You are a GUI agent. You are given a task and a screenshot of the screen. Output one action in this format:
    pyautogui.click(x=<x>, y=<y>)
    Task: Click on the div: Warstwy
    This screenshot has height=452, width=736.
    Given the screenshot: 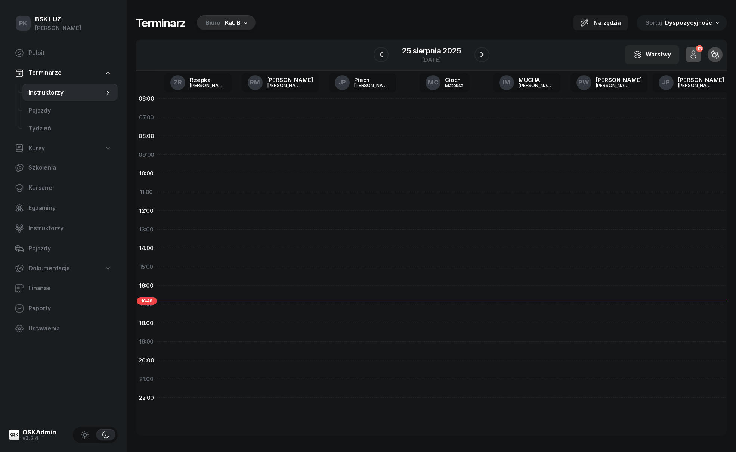 What is the action you would take?
    pyautogui.click(x=652, y=55)
    